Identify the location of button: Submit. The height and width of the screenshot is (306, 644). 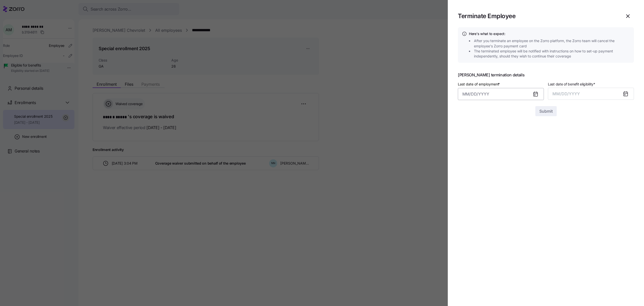
(546, 111).